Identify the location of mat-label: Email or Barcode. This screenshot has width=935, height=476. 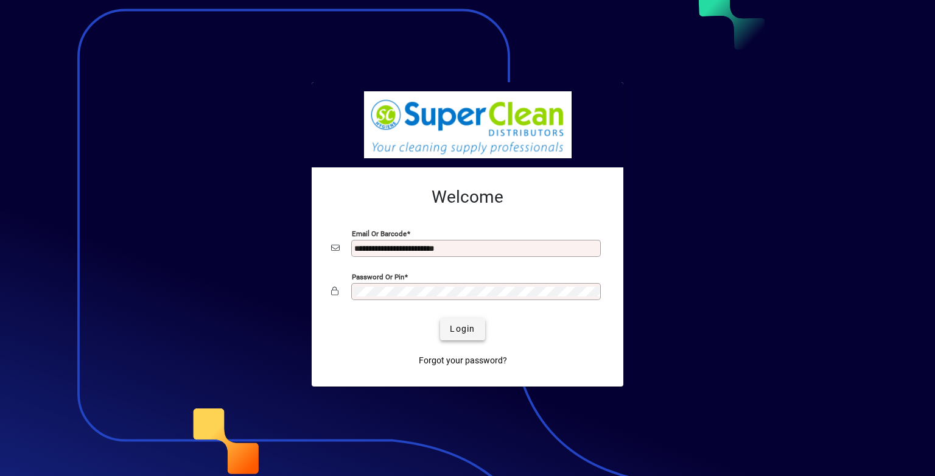
(379, 233).